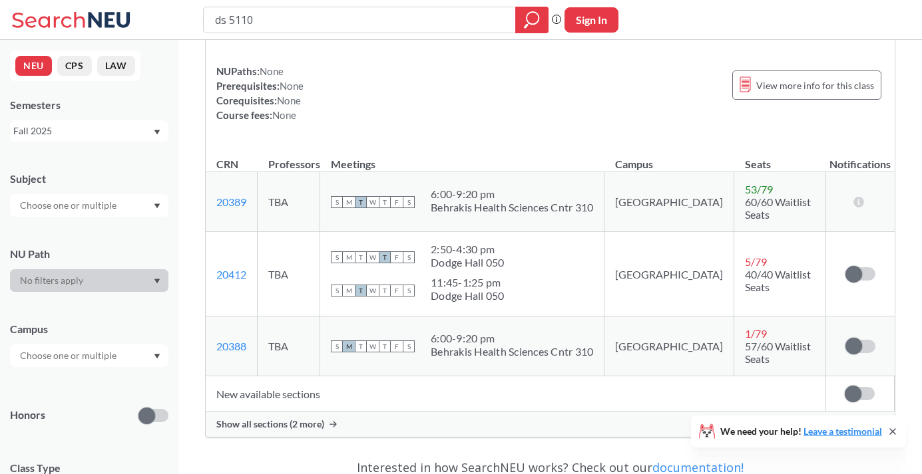 The image size is (922, 474). Describe the element at coordinates (759, 189) in the screenshot. I see `span: 53 / 79` at that location.